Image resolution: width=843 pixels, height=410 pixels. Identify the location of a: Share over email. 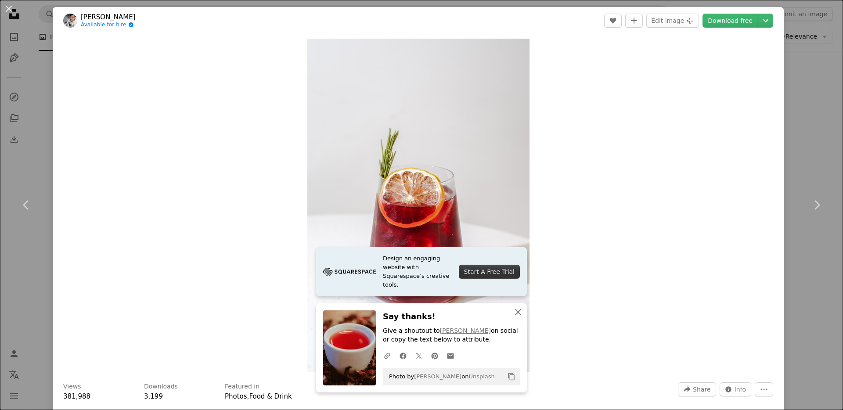
(450, 355).